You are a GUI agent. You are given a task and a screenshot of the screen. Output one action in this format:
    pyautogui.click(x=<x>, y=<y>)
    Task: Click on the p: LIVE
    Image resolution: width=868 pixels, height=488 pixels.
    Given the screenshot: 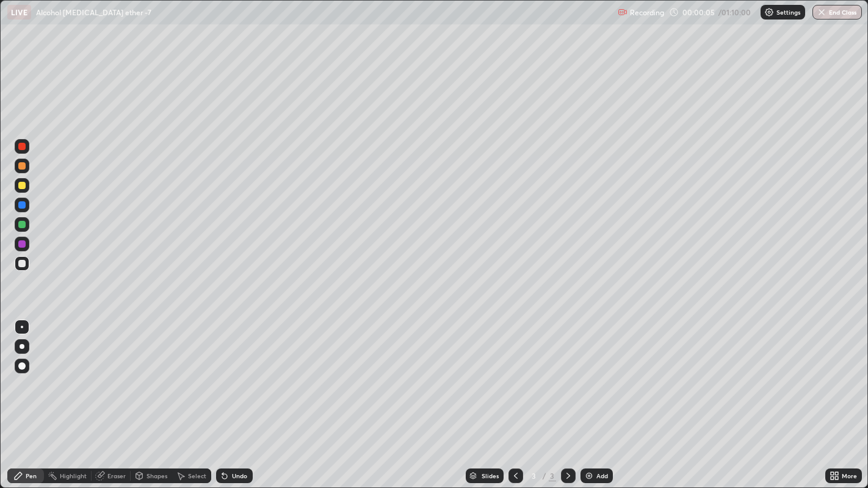 What is the action you would take?
    pyautogui.click(x=19, y=12)
    